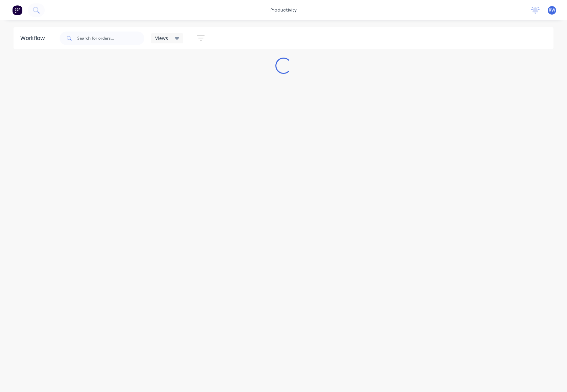 Image resolution: width=567 pixels, height=392 pixels. What do you see at coordinates (17, 10) in the screenshot?
I see `img: Factory` at bounding box center [17, 10].